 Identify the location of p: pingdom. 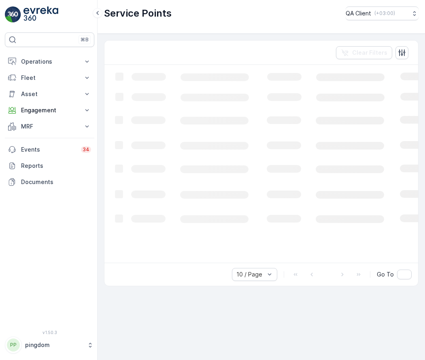
(54, 345).